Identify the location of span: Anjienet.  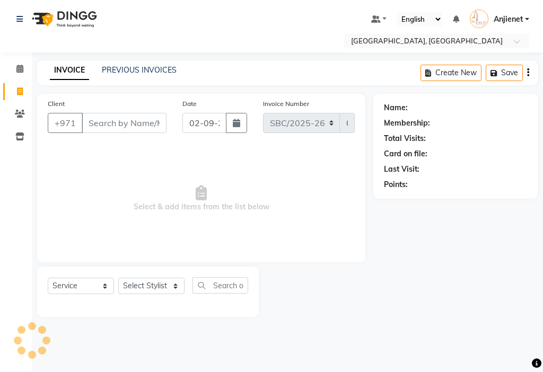
(508, 19).